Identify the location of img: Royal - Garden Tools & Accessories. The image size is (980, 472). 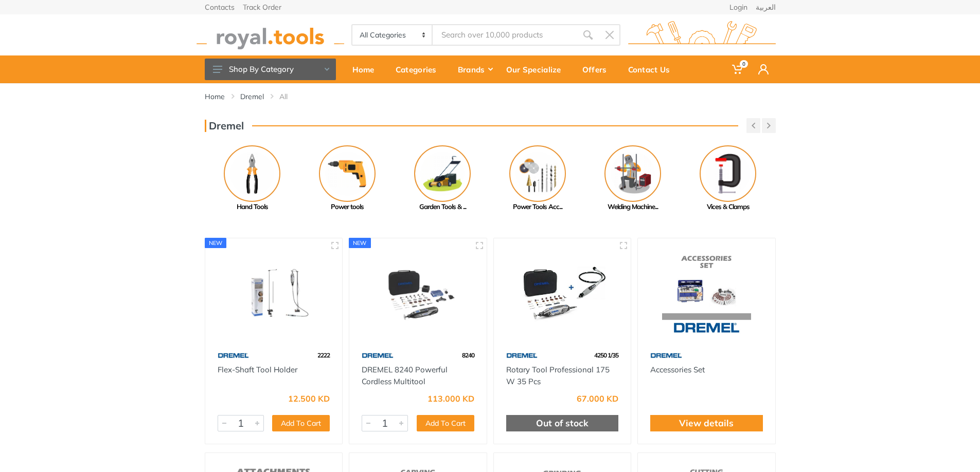
(442, 173).